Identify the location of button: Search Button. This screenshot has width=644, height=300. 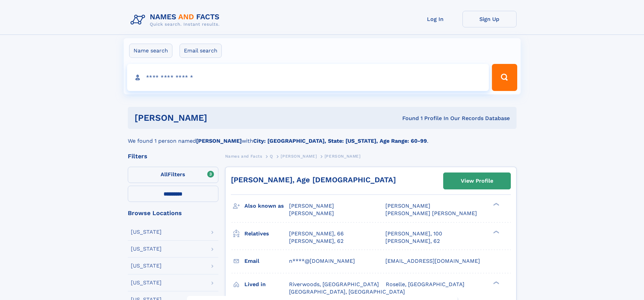
(505, 77).